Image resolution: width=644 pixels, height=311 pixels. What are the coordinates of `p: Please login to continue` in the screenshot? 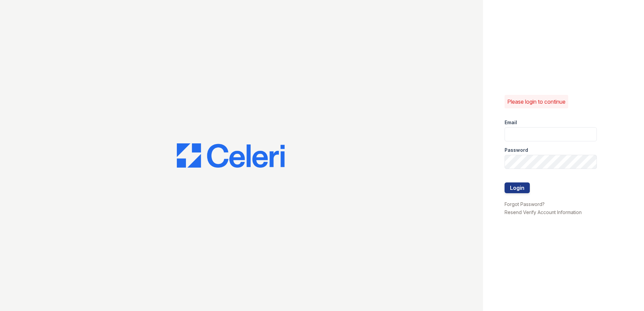 It's located at (536, 102).